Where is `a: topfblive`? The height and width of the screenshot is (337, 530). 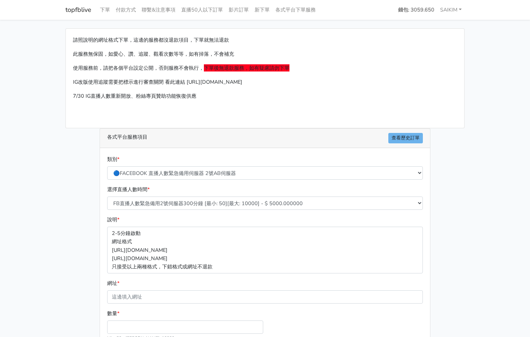 a: topfblive is located at coordinates (78, 10).